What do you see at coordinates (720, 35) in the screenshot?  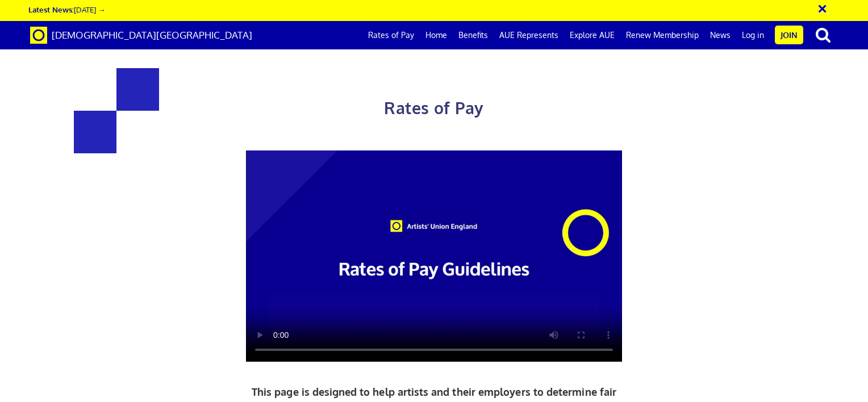 I see `a: News` at bounding box center [720, 35].